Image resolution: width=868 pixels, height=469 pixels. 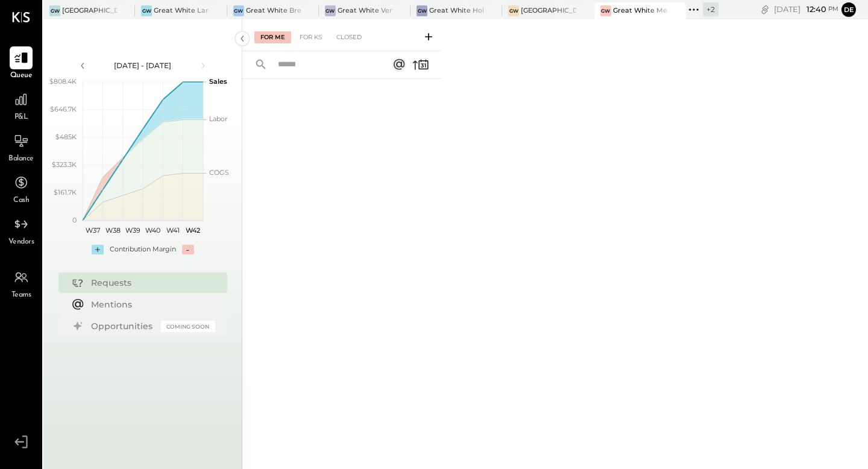 What do you see at coordinates (21, 106) in the screenshot?
I see `a: P&L` at bounding box center [21, 106].